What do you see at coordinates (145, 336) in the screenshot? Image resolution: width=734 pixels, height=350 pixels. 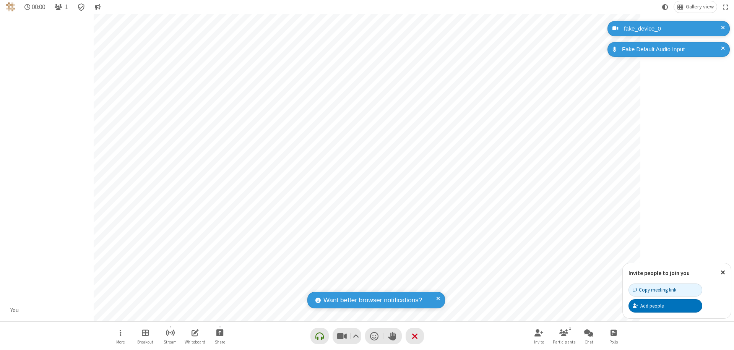 I see `button: Manage Breakout Rooms` at bounding box center [145, 336].